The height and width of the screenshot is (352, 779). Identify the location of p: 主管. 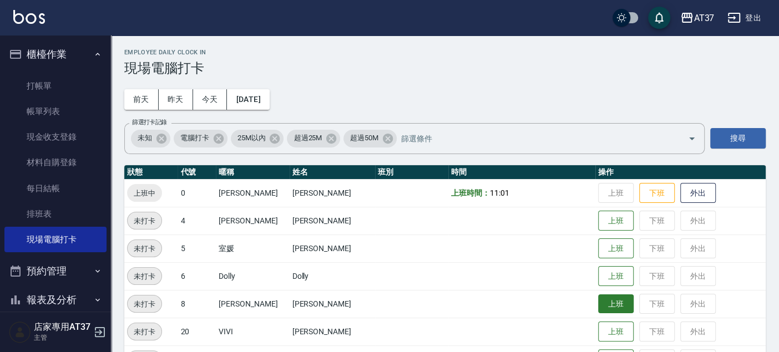
(62, 338).